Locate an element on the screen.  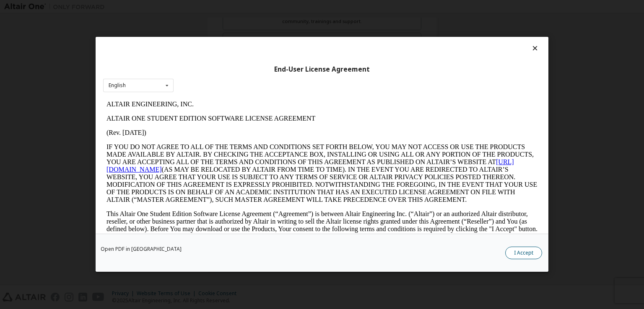
div: English is located at coordinates (117, 85).